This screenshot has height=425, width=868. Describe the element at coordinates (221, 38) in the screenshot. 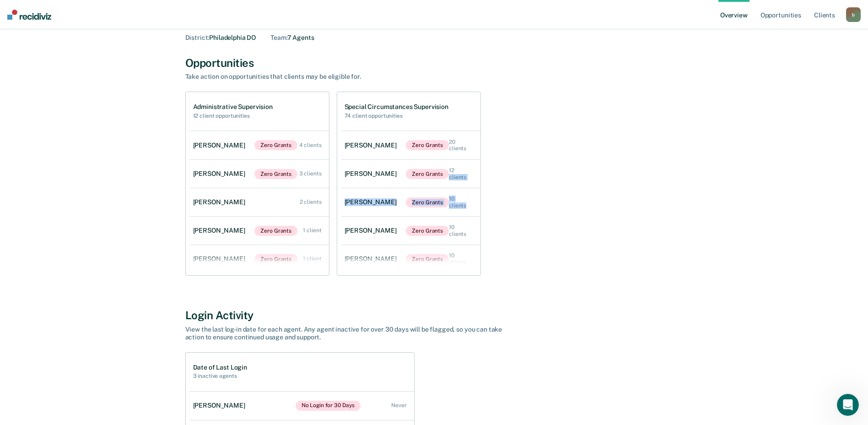

I see `div: Philadelphia DO` at that location.